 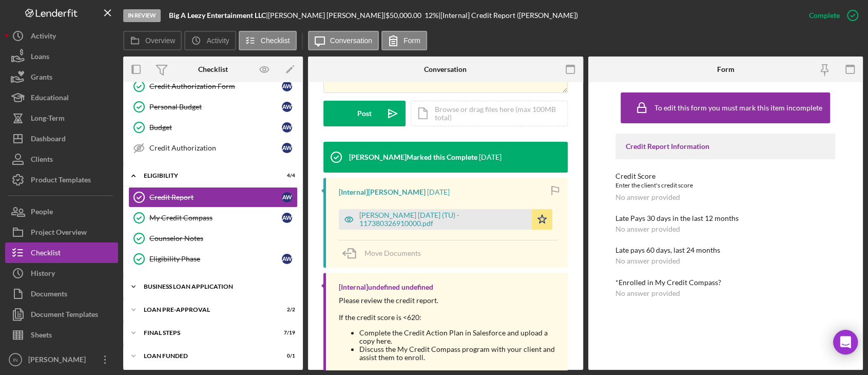 I want to click on label: Activity, so click(x=218, y=40).